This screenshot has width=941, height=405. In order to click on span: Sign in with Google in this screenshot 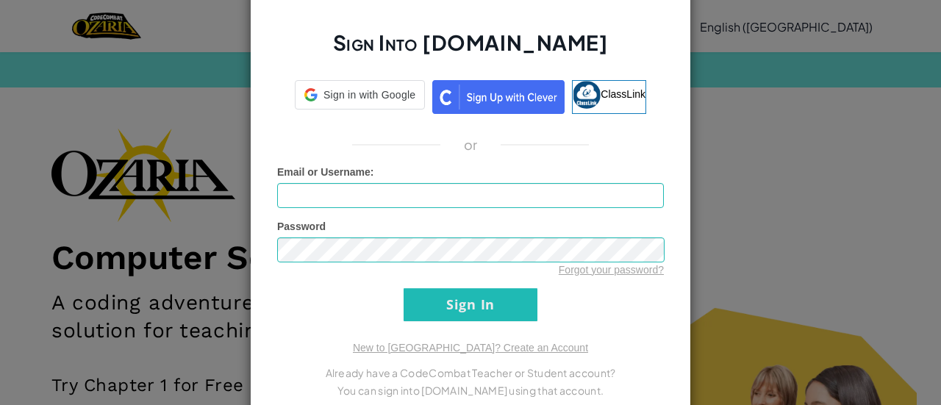, I will do `click(369, 95)`.